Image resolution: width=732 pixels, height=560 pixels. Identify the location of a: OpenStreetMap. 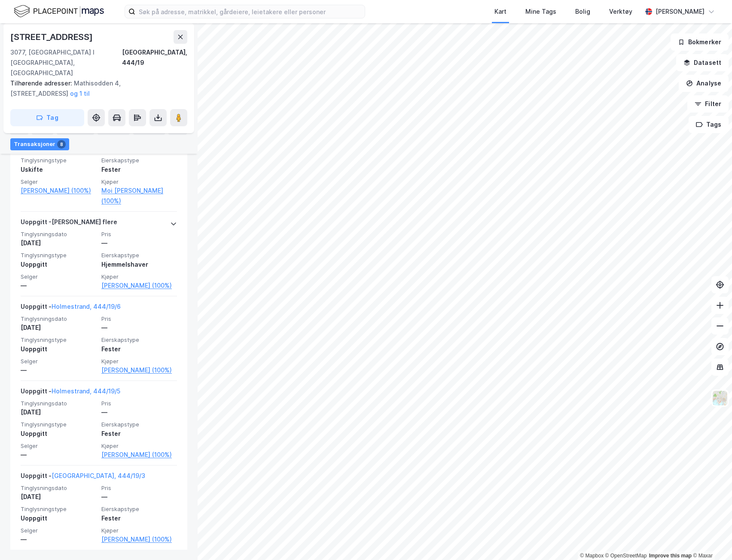
(626, 556).